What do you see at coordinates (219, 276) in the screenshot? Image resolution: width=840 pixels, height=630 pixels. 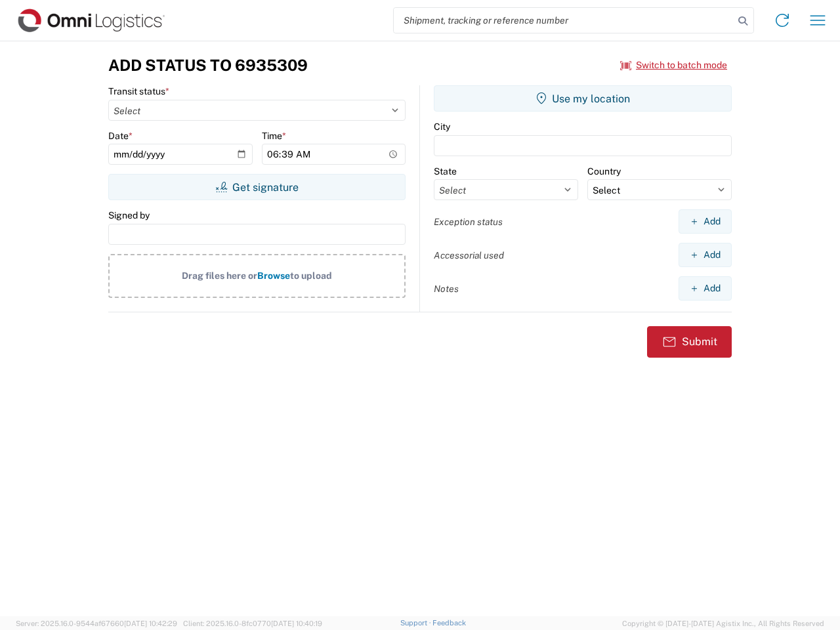 I see `span: Drag files here or` at bounding box center [219, 276].